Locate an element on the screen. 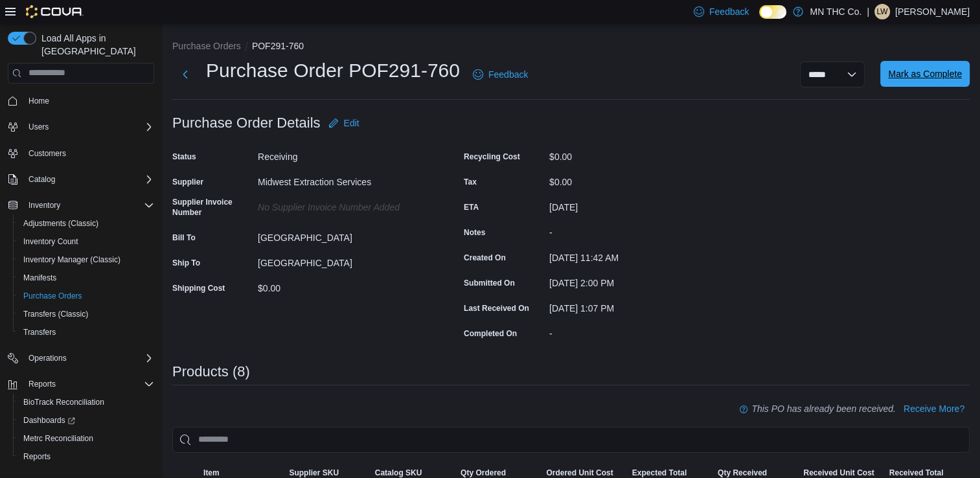  span: Mark as Complete is located at coordinates (924, 74).